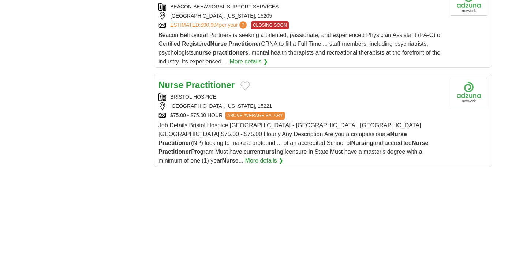 Image resolution: width=527 pixels, height=270 pixels. I want to click on a: ESTIMATED:$90,904per year?, so click(209, 25).